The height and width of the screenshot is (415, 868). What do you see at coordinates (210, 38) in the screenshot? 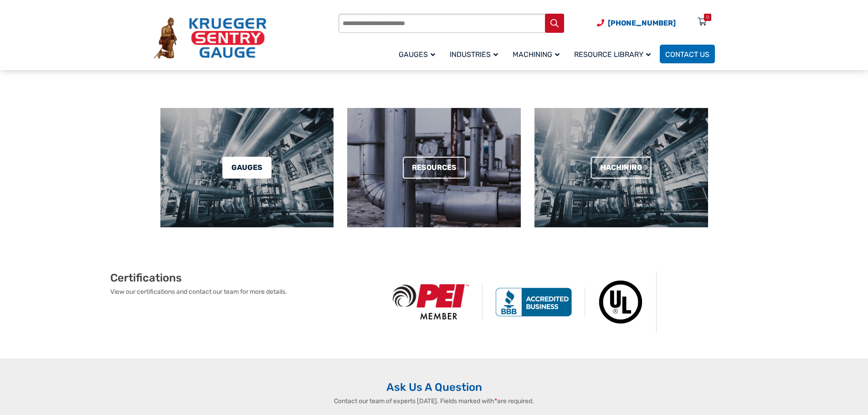
I see `img: Krueger Sentry Gauge` at bounding box center [210, 38].